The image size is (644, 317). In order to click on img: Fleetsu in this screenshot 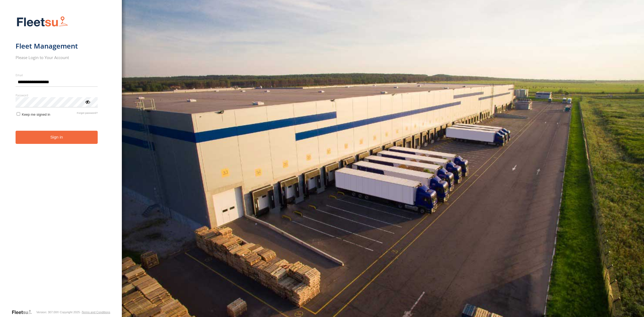, I will do `click(42, 22)`.